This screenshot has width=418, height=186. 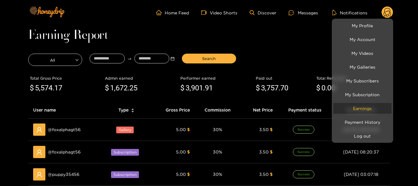 I want to click on a: My Profile, so click(x=363, y=25).